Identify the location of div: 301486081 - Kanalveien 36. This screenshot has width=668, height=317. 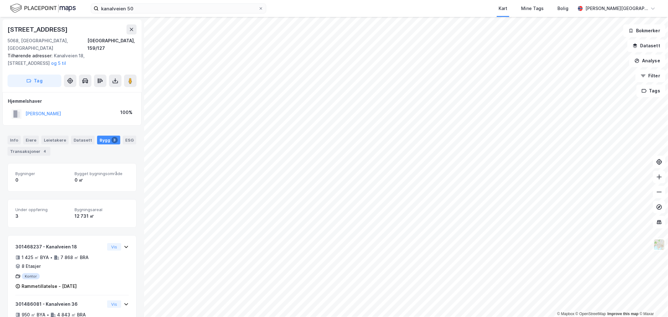
(60, 304).